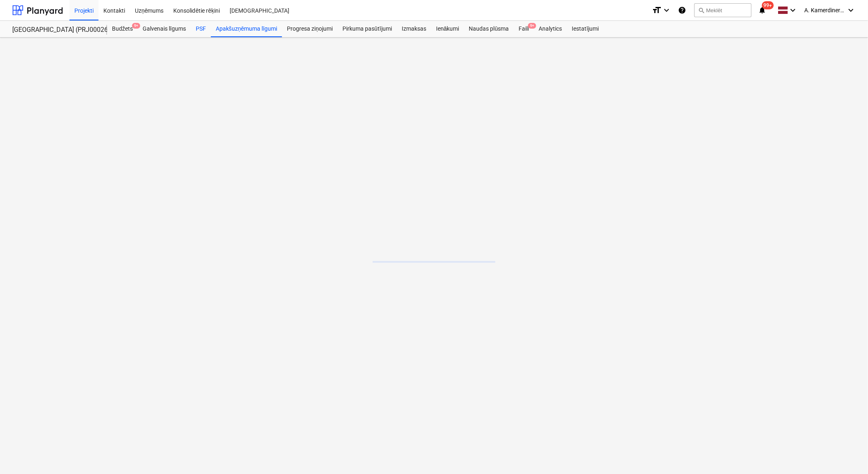 This screenshot has width=868, height=474. Describe the element at coordinates (768, 5) in the screenshot. I see `span: 99+` at that location.